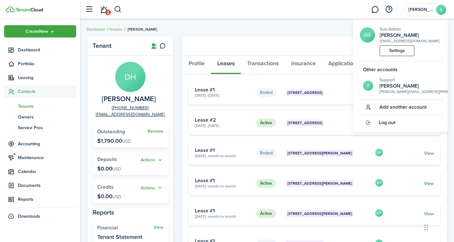 The height and width of the screenshot is (242, 454). What do you see at coordinates (387, 80) in the screenshot?
I see `span: Support` at bounding box center [387, 80].